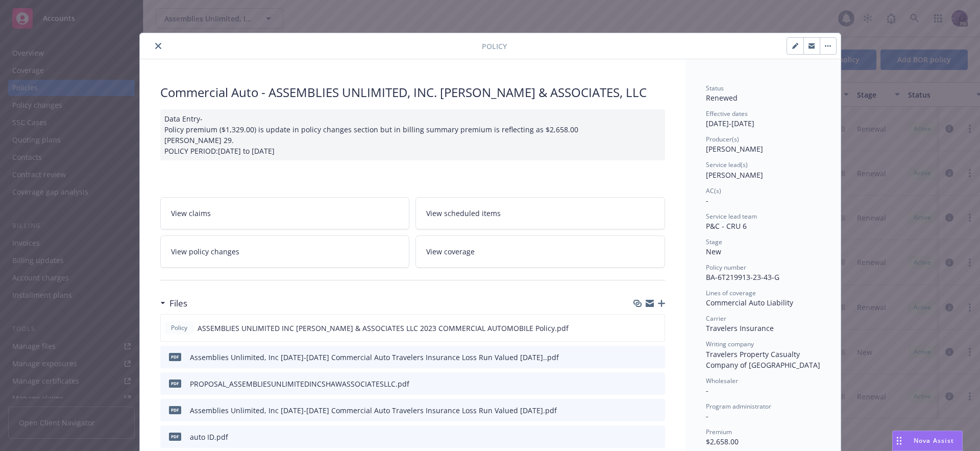 The image size is (980, 451). Describe the element at coordinates (719, 431) in the screenshot. I see `span: Premium` at that location.